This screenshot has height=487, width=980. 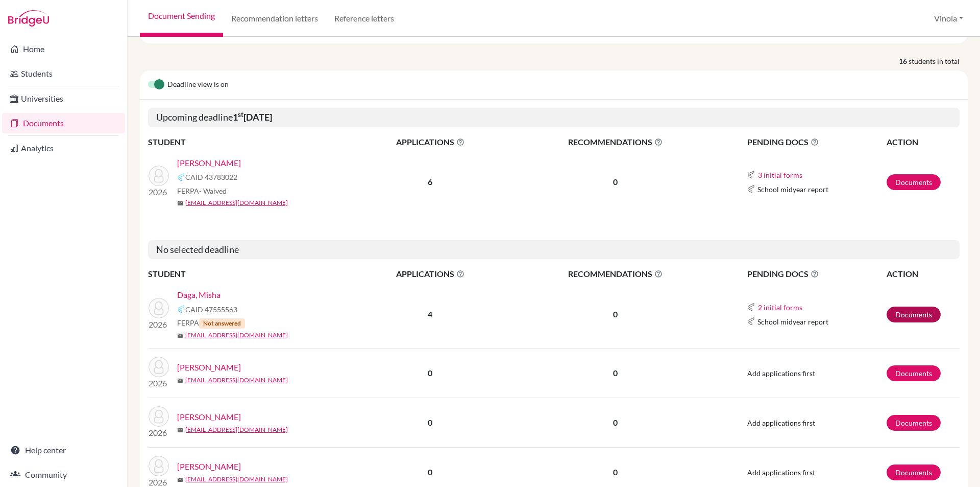 I want to click on img: Daga, Misha, so click(x=159, y=308).